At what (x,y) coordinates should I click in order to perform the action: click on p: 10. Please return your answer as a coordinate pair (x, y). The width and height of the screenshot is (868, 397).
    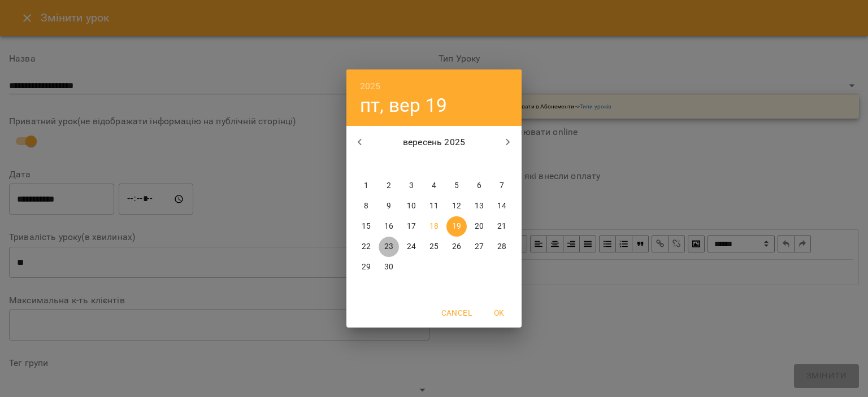
    Looking at the image, I should click on (411, 206).